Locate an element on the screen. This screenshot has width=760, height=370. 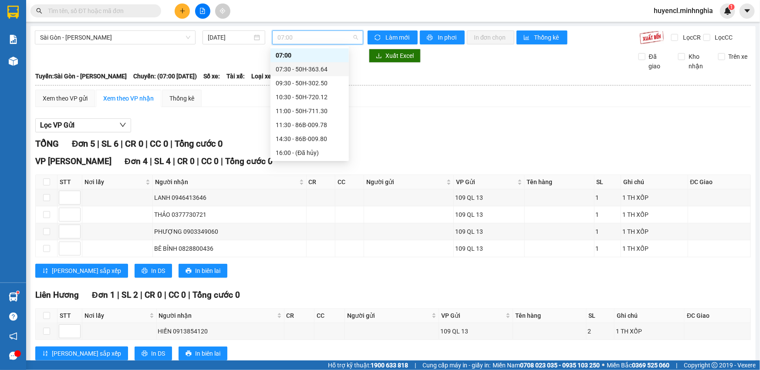
span: Hỗ trợ kỹ thuật: is located at coordinates (368, 365).